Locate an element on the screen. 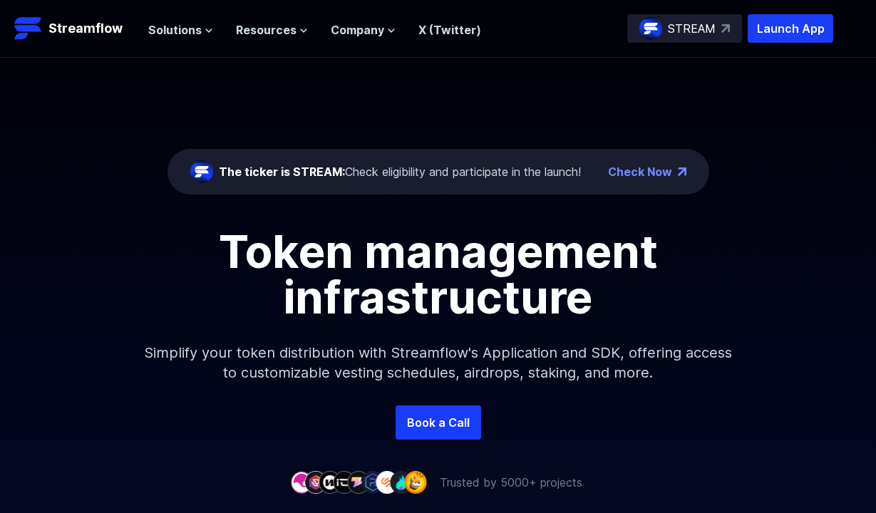  img: company-2 is located at coordinates (316, 482).